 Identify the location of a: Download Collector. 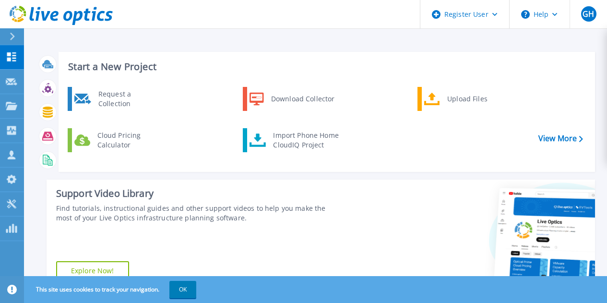
(292, 99).